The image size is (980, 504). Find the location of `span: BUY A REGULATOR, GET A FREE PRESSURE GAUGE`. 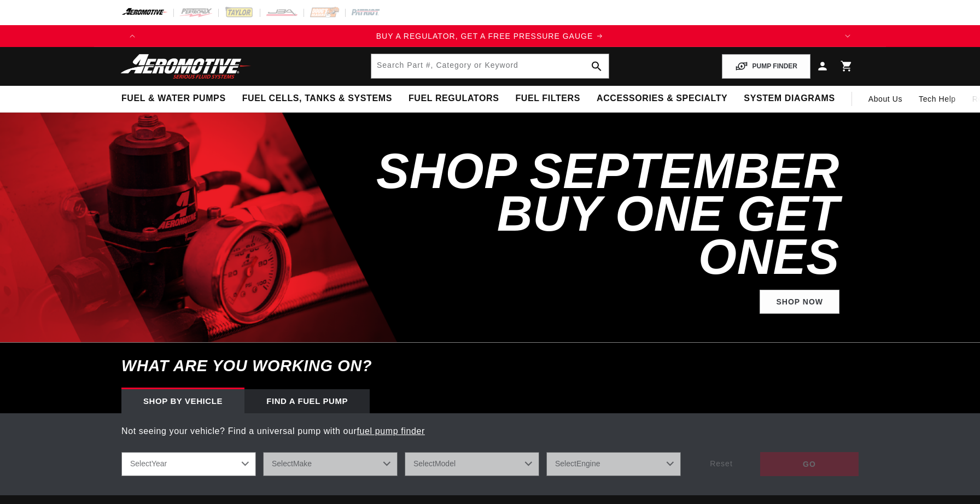

span: BUY A REGULATOR, GET A FREE PRESSURE GAUGE is located at coordinates (484, 36).